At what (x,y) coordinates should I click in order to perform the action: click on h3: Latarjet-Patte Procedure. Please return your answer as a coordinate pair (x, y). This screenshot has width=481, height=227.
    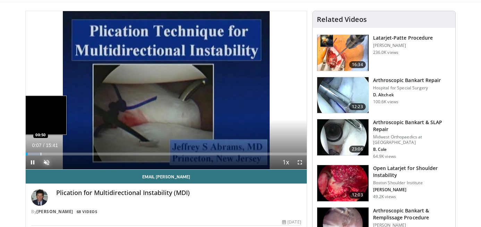
    Looking at the image, I should click on (403, 38).